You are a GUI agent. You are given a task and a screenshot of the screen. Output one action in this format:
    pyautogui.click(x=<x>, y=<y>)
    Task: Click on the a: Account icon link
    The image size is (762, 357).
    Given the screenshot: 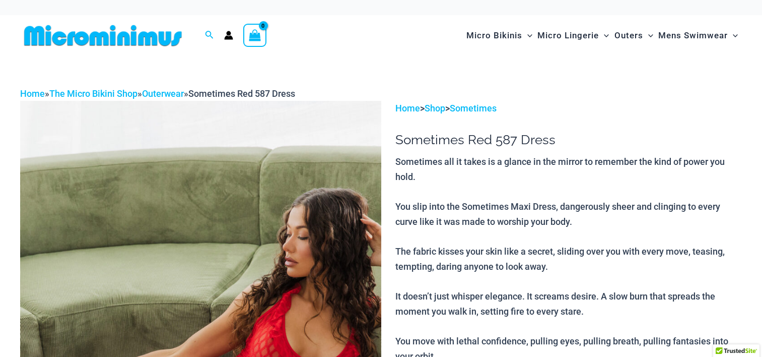 What is the action you would take?
    pyautogui.click(x=229, y=35)
    